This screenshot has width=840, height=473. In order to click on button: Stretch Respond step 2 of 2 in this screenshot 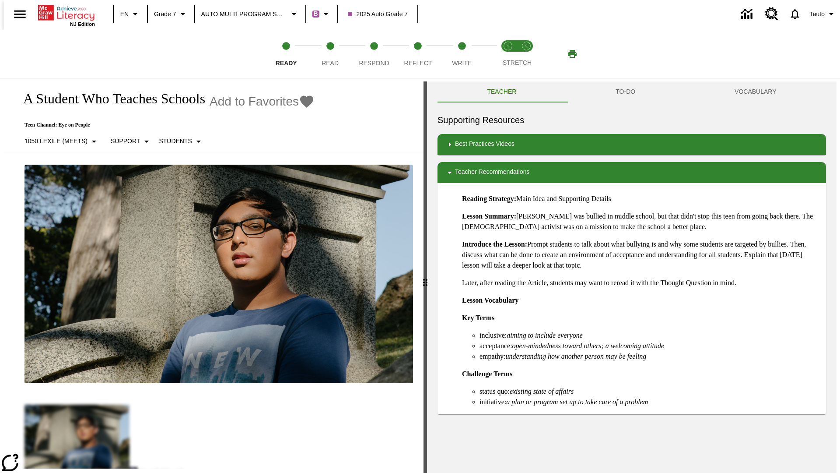, I will do `click(526, 54)`.